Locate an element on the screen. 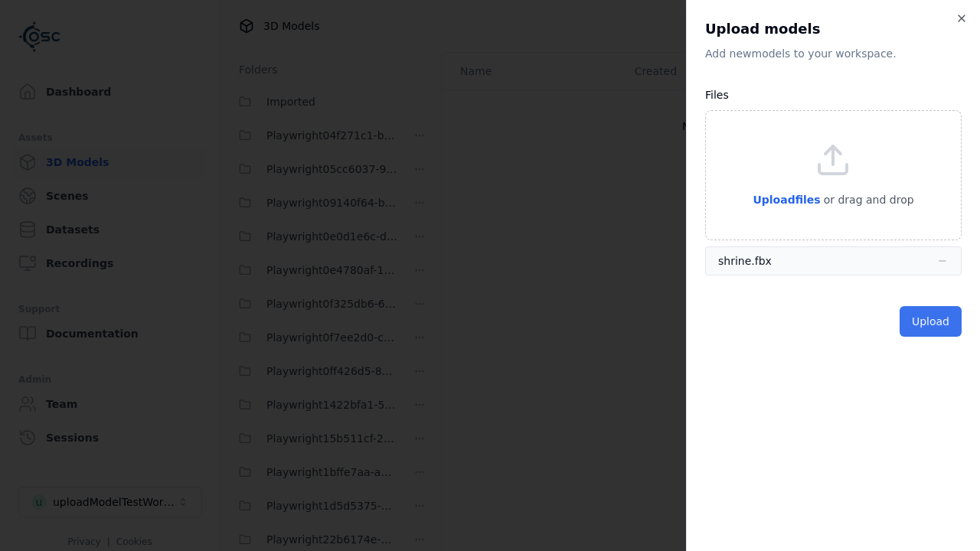 The image size is (980, 551). div: shrine.fbx is located at coordinates (745, 261).